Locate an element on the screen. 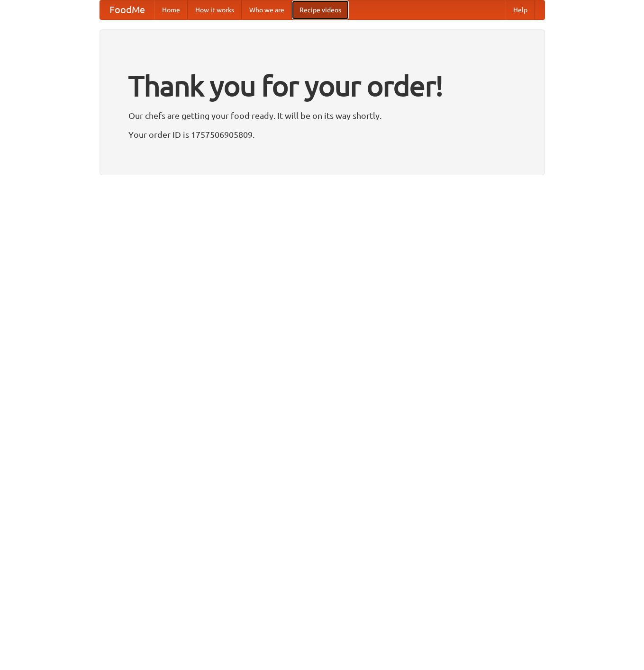  a: FoodMe is located at coordinates (127, 10).